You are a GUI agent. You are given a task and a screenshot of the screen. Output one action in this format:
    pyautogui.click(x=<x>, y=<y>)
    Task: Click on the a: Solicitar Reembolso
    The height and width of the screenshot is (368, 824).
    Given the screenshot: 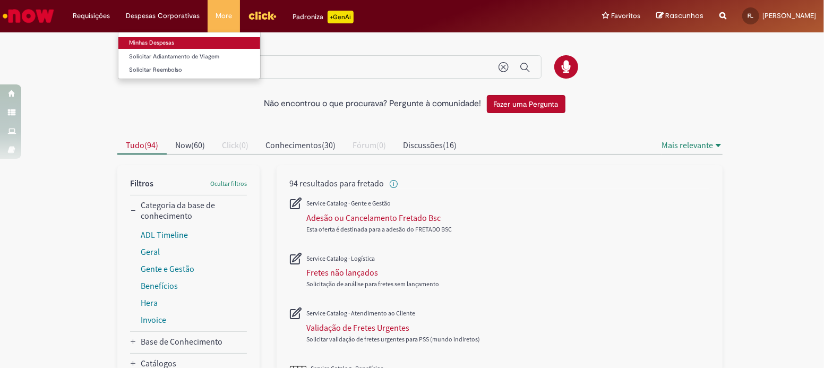 What is the action you would take?
    pyautogui.click(x=189, y=70)
    